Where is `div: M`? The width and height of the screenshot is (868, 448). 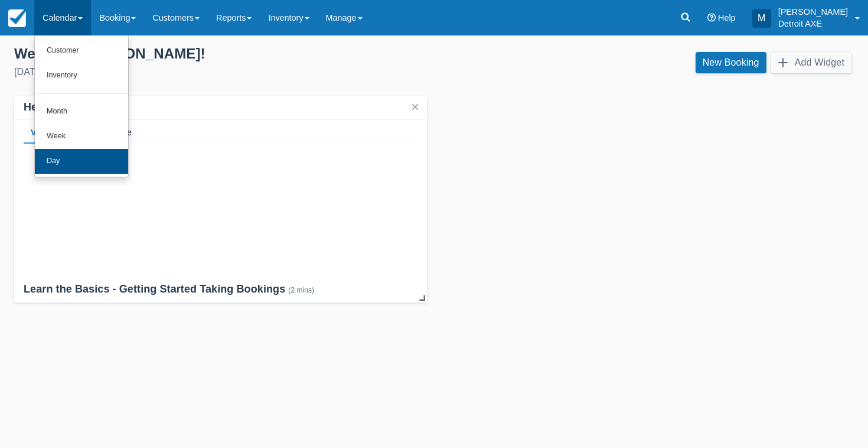 div: M is located at coordinates (762, 19).